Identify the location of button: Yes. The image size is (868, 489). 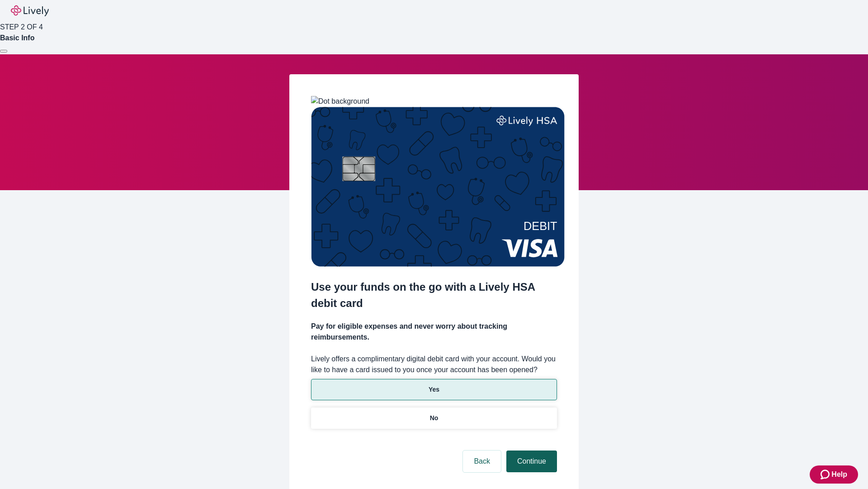
(434, 389).